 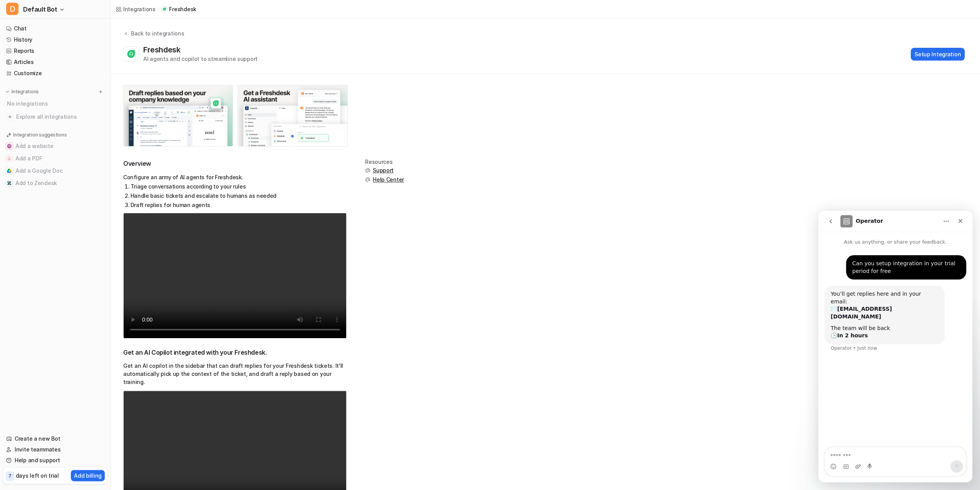 I want to click on span: Explore all integrations, so click(x=60, y=117).